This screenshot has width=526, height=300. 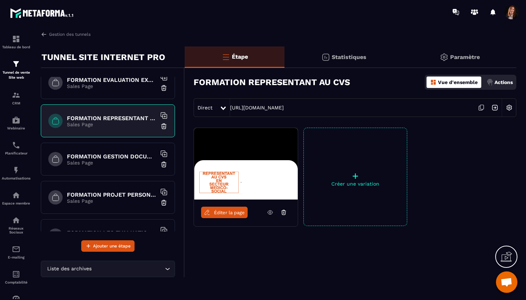 What do you see at coordinates (16, 123) in the screenshot?
I see `a: automationsautomationsWebinaire` at bounding box center [16, 123].